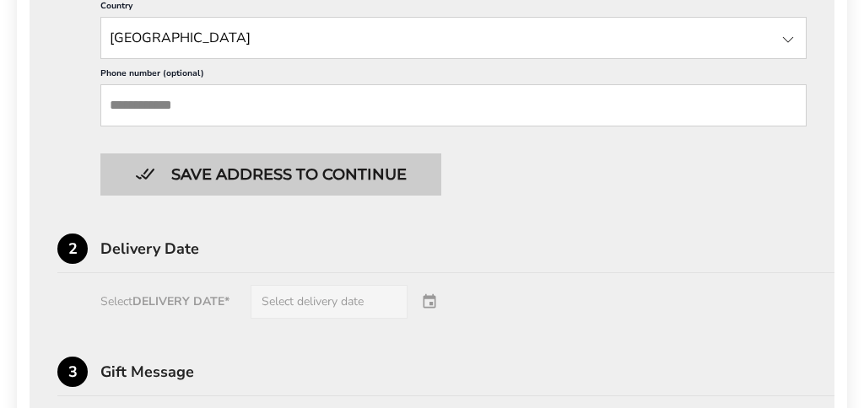  I want to click on button: Button save address, so click(271, 175).